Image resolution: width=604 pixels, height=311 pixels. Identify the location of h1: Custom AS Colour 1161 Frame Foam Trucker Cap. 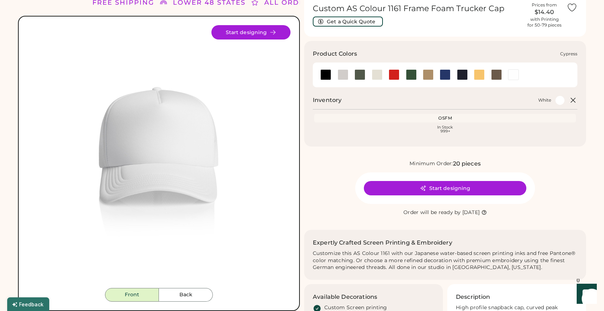
(417, 9).